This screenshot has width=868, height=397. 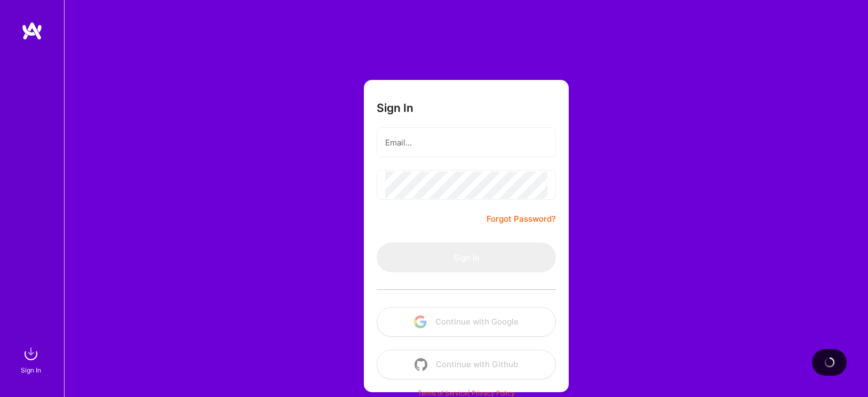 What do you see at coordinates (32, 359) in the screenshot?
I see `a: sign inSign In` at bounding box center [32, 359].